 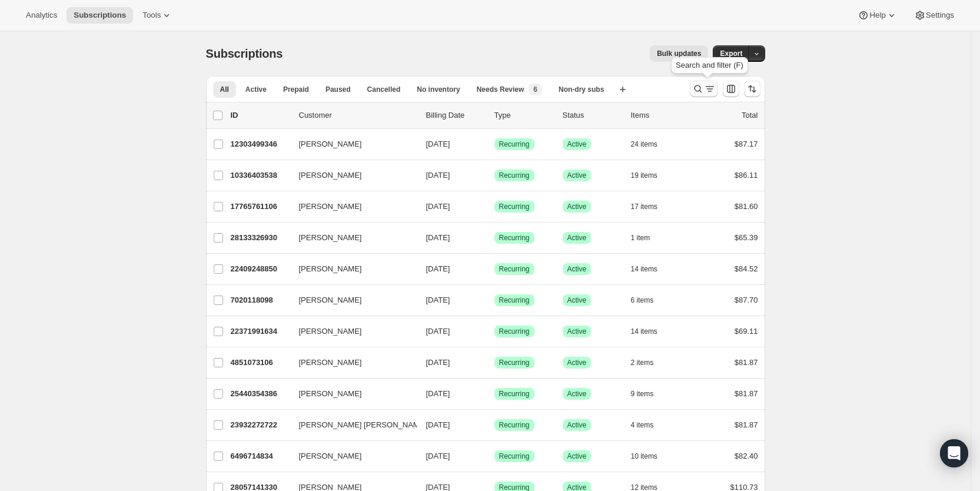 What do you see at coordinates (260, 363) in the screenshot?
I see `p: 4851073106` at bounding box center [260, 363].